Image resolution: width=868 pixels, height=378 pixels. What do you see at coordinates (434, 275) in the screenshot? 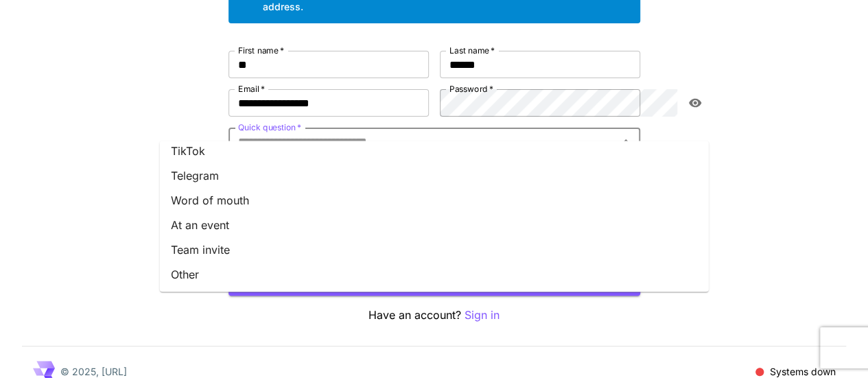
I see `li: Other` at bounding box center [434, 275].